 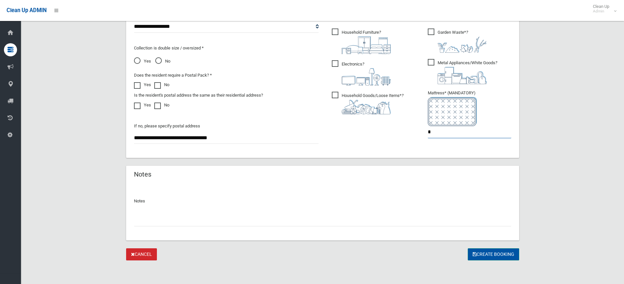 I want to click on p: Collection is double size / oversized *, so click(x=226, y=48).